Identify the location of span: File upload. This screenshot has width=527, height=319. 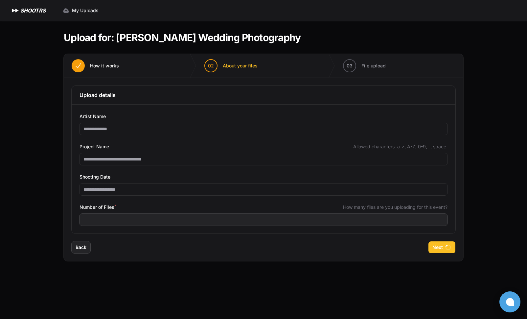
(374, 66).